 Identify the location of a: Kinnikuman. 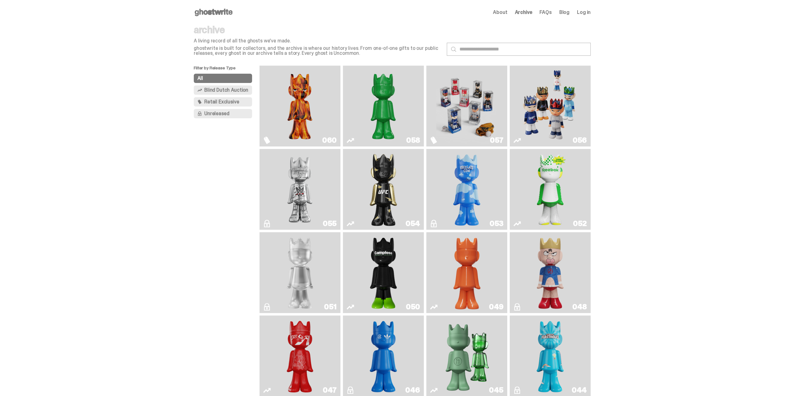
(550, 273).